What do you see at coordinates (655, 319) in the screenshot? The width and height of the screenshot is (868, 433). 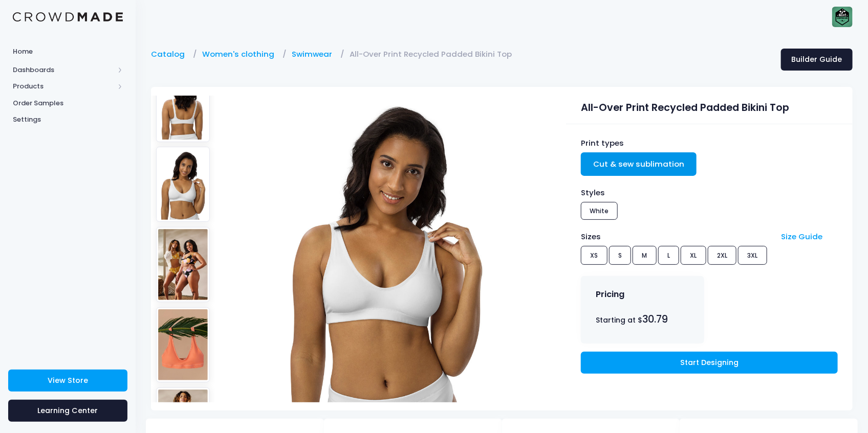 I see `span: 30.79` at bounding box center [655, 319].